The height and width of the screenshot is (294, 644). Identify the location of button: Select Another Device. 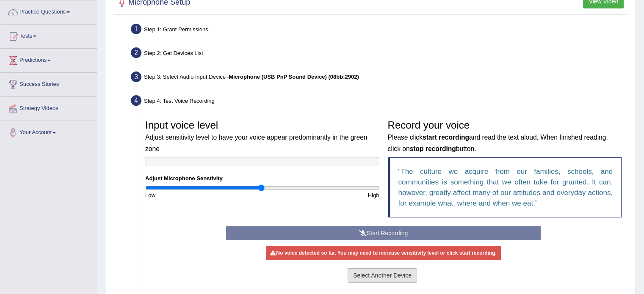
(382, 276).